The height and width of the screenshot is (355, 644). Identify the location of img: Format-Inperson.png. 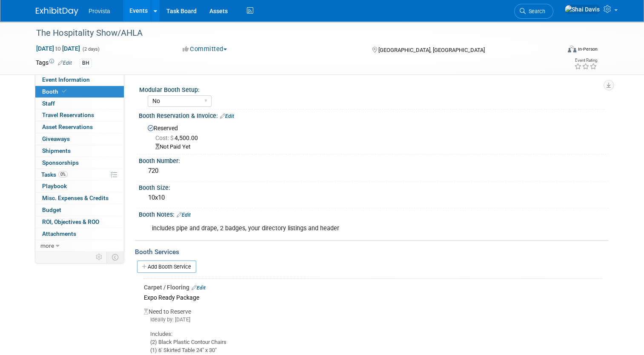
(572, 49).